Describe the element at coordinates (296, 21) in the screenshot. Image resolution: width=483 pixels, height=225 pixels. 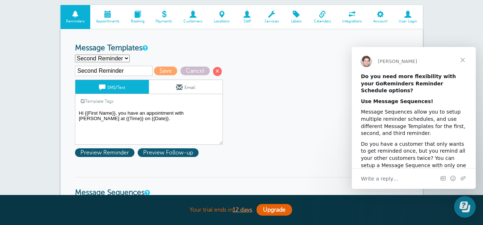
I see `span: Labels` at that location.